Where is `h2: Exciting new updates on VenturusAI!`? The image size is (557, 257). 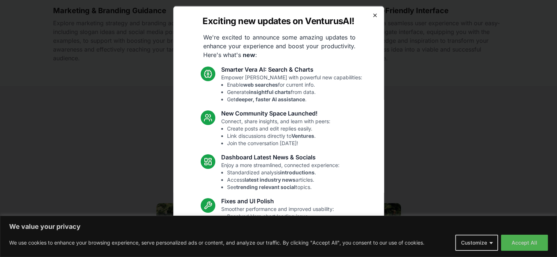
h2: Exciting new updates on VenturusAI! is located at coordinates (278, 21).